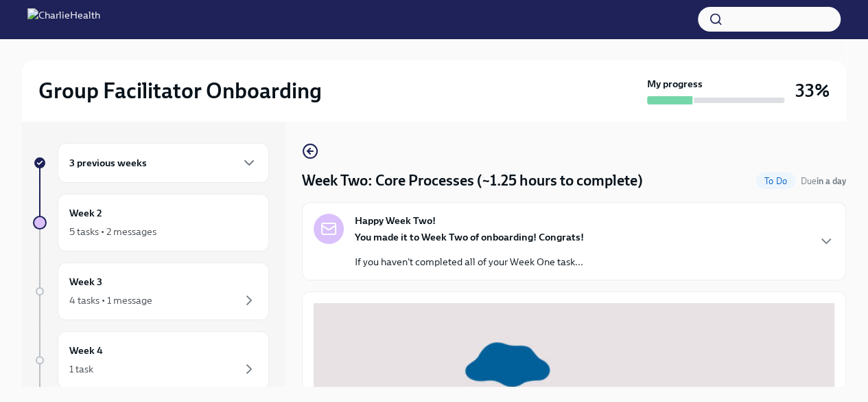 The width and height of the screenshot is (868, 402). Describe the element at coordinates (470, 237) in the screenshot. I see `strong: You made it to Week Two of onboarding! Congrats!` at that location.